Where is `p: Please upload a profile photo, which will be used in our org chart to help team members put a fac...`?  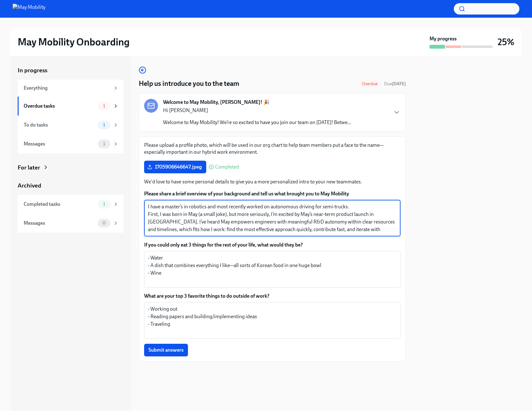
p: Please upload a profile photo, which will be used in our org chart to help team members put a fac... is located at coordinates (272, 149).